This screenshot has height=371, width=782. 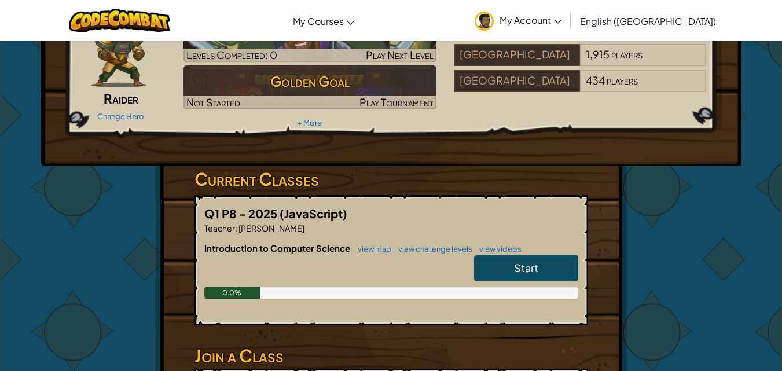 I want to click on span: Not Started, so click(x=213, y=102).